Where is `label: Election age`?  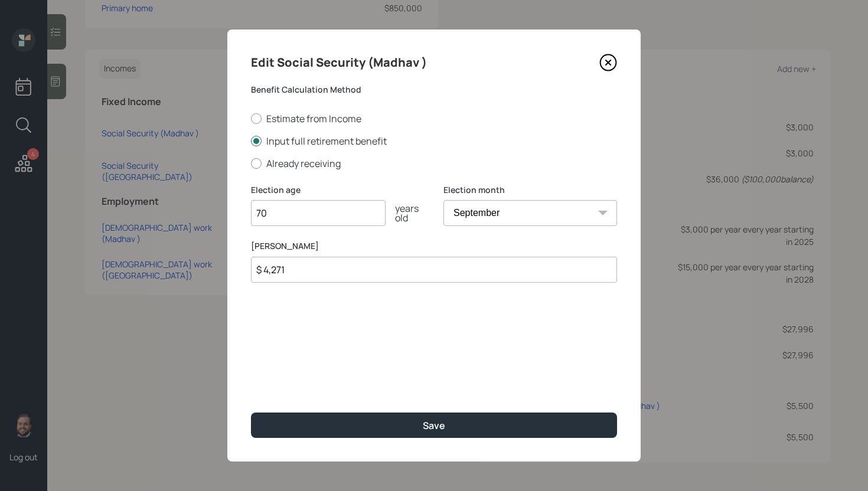
label: Election age is located at coordinates (338, 190).